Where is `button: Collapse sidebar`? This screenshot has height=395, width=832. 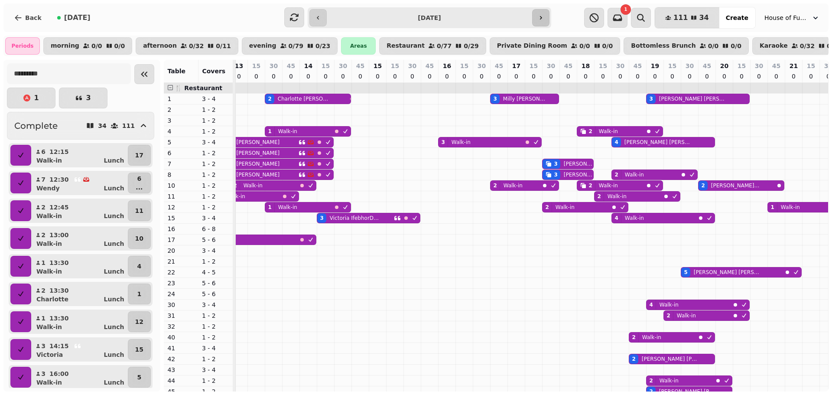 button: Collapse sidebar is located at coordinates (144, 74).